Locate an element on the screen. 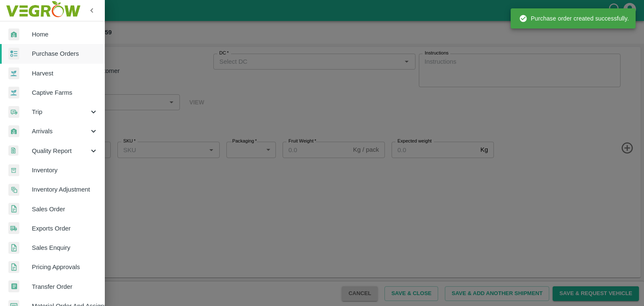  span: Inventory is located at coordinates (65, 170).